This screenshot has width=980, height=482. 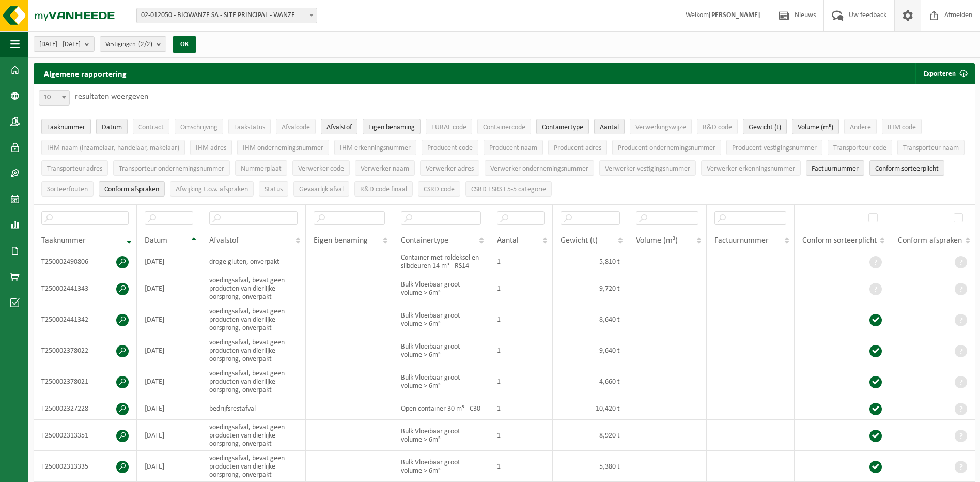 I want to click on span: 10, so click(x=54, y=98).